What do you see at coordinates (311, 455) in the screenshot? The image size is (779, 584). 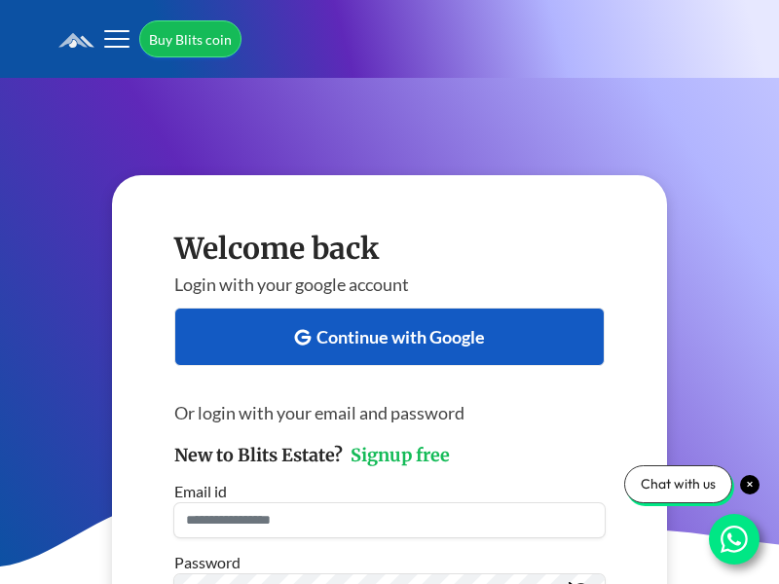 I see `h3: New to Blits Estate?` at bounding box center [311, 455].